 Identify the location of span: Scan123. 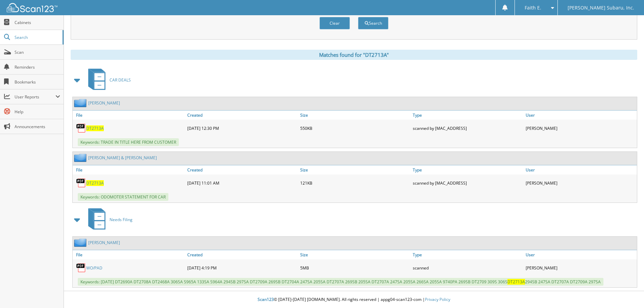
(265, 299).